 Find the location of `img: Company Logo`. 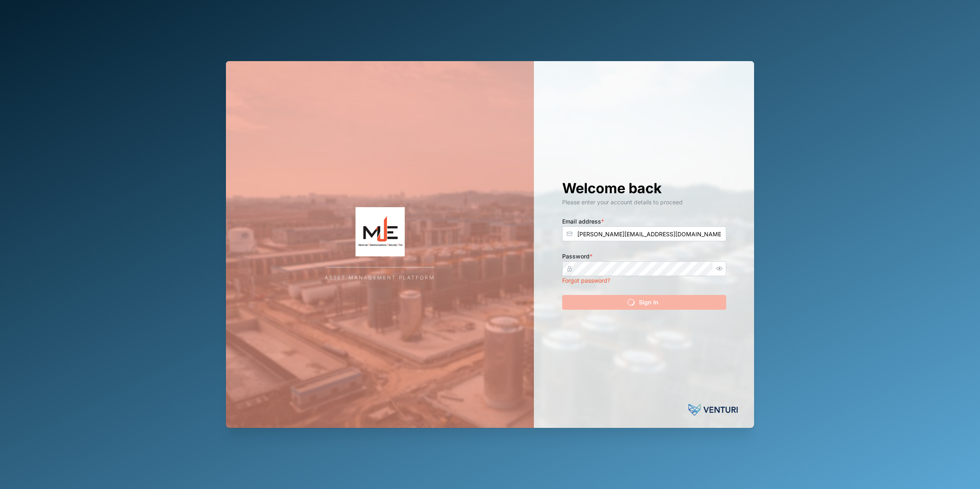

img: Company Logo is located at coordinates (380, 232).